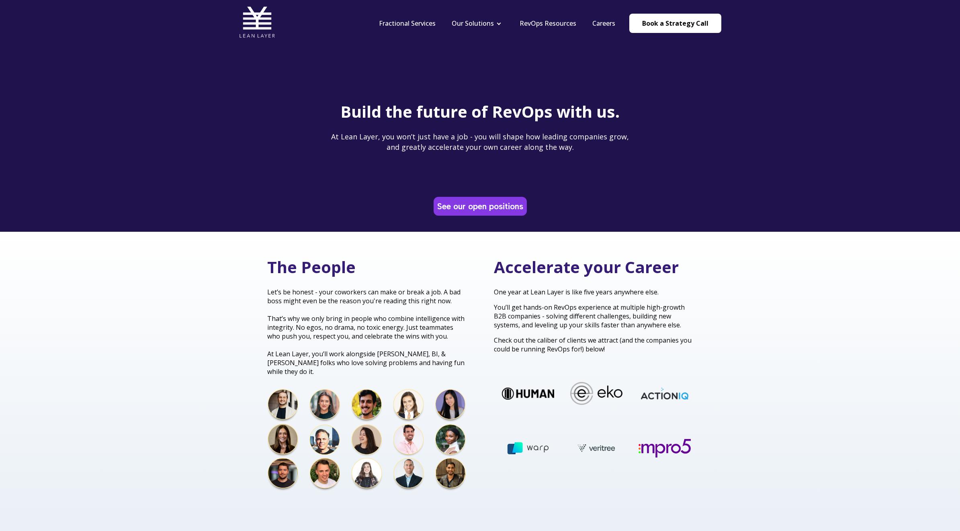 This screenshot has width=960, height=531. Describe the element at coordinates (497, 23) in the screenshot. I see `div: Navigation Menu` at that location.